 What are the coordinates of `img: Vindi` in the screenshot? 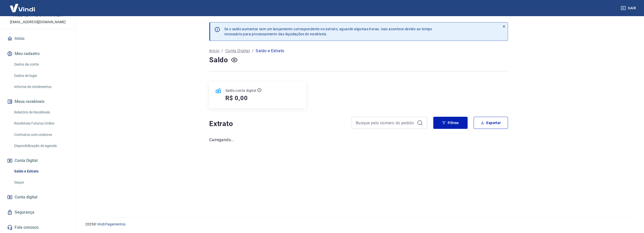 It's located at (23, 8).